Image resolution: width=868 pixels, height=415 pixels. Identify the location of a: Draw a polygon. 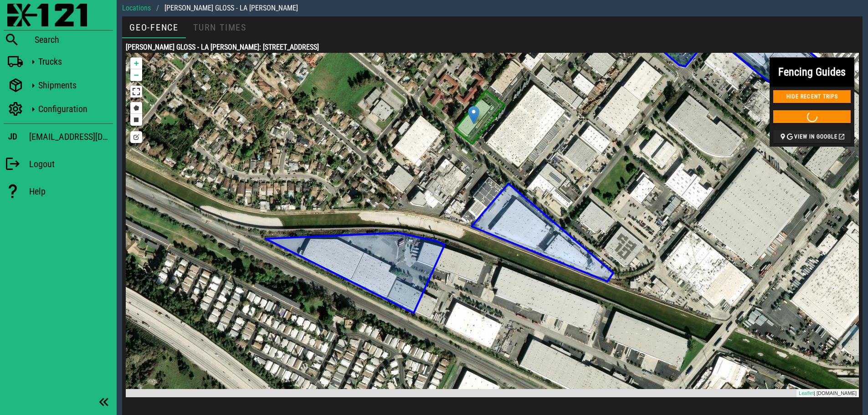
(136, 108).